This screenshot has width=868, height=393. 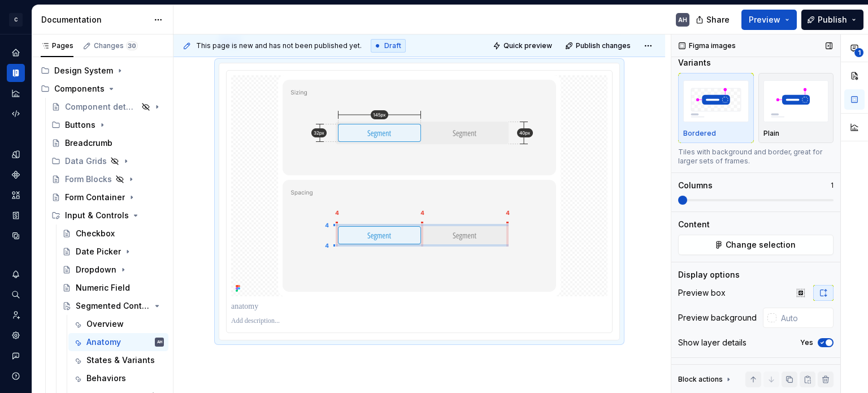 I want to click on button: Publish changes, so click(x=598, y=46).